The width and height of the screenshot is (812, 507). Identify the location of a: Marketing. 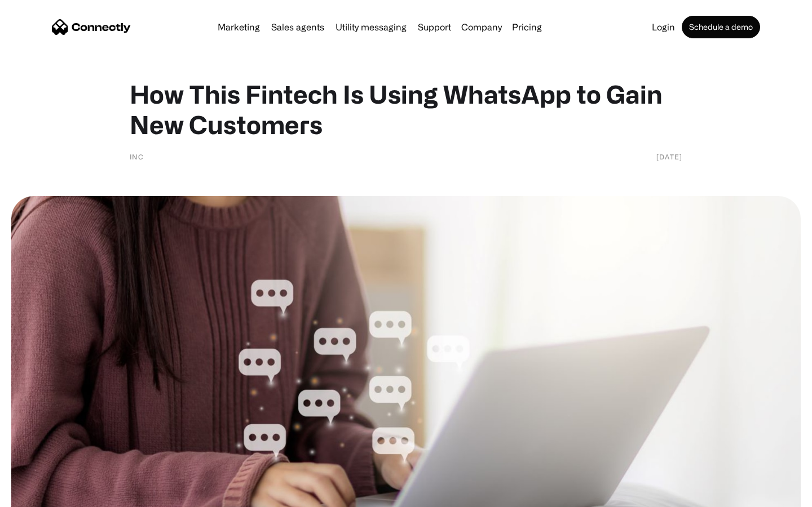
(239, 27).